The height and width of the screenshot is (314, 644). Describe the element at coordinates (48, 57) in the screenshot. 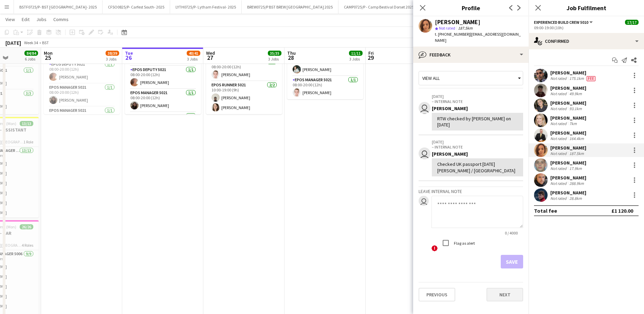

I see `span: 25` at that location.